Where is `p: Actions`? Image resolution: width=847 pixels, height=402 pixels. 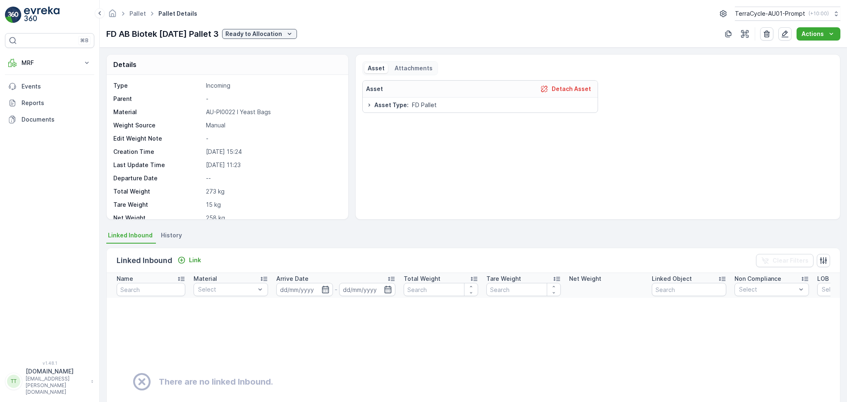
p: Actions is located at coordinates (813, 34).